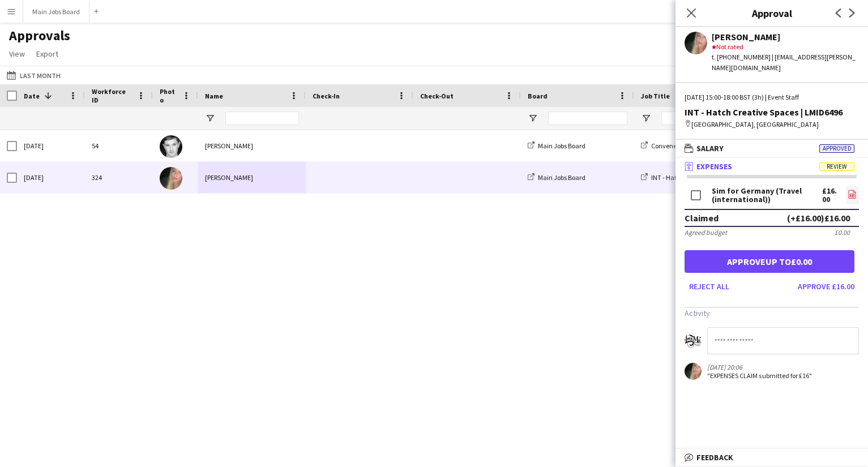  Describe the element at coordinates (710, 148) in the screenshot. I see `span: Salary` at that location.